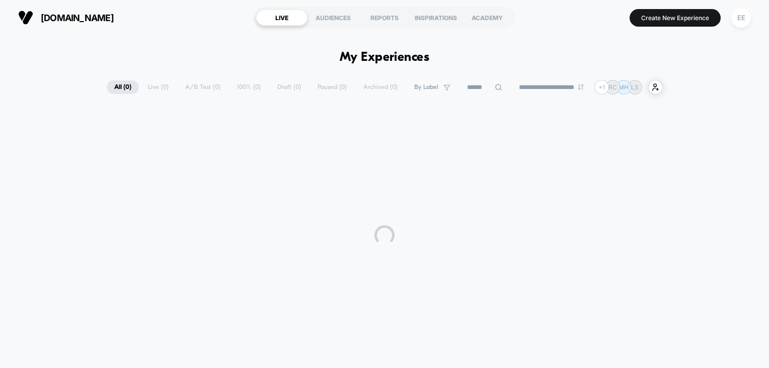  What do you see at coordinates (26, 18) in the screenshot?
I see `img: Visually logo` at bounding box center [26, 18].